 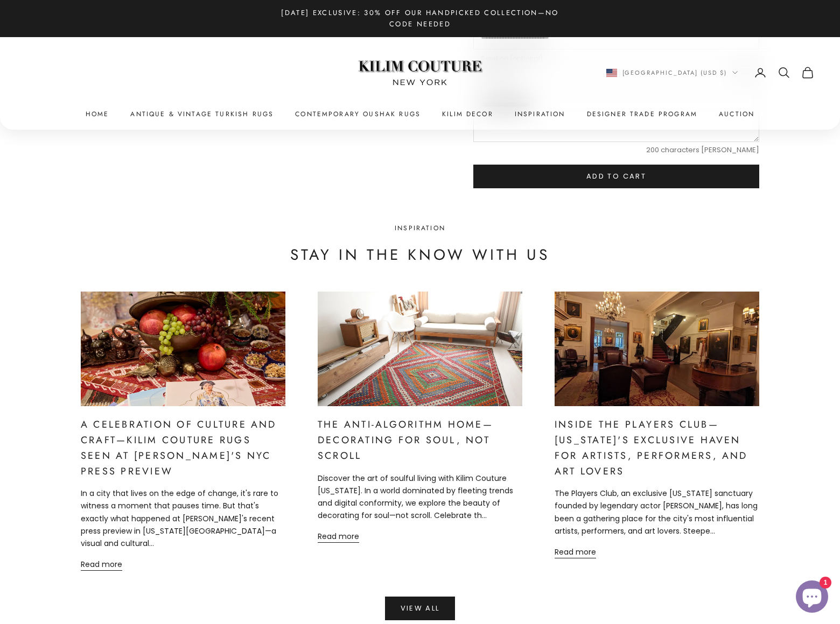 What do you see at coordinates (611, 73) in the screenshot?
I see `img: United States` at bounding box center [611, 73].